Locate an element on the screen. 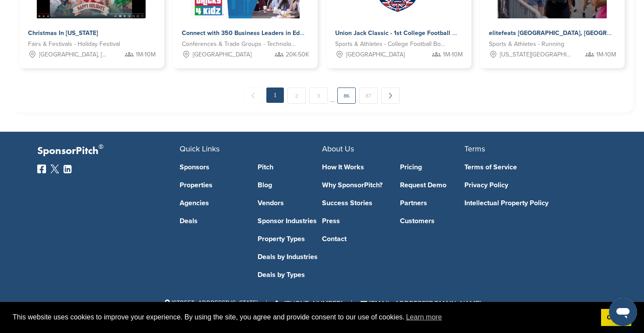 This screenshot has height=333, width=644. a: 87 is located at coordinates (368, 95).